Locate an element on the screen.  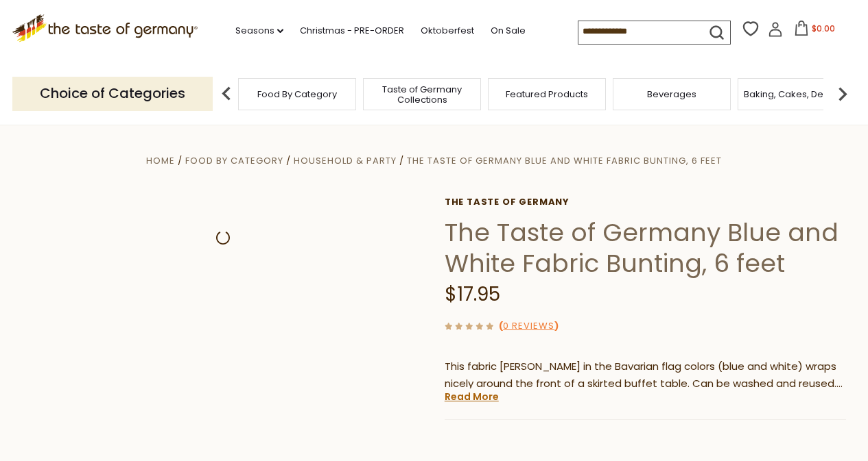
a: The Taste of Germany is located at coordinates (644, 202).